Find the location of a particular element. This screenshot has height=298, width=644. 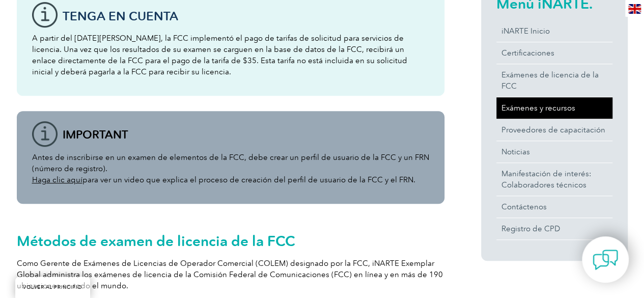

a: Haga clic aquí is located at coordinates (57, 180).